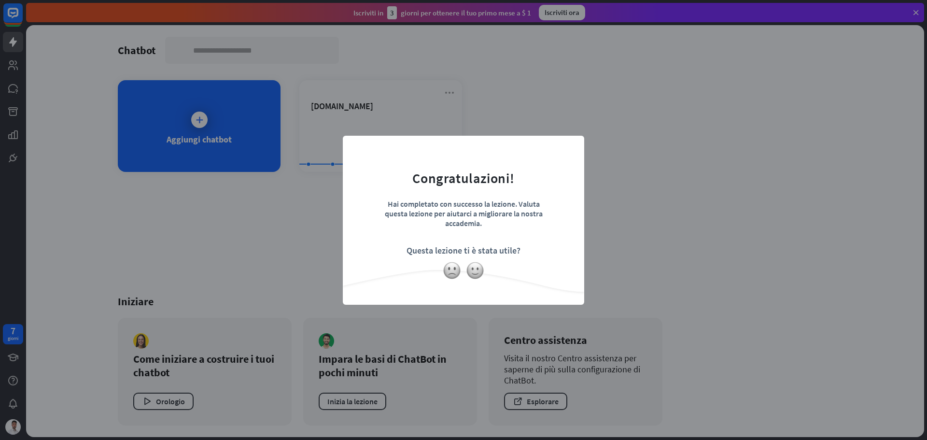  Describe the element at coordinates (452, 270) in the screenshot. I see `img: faccia leggermente accigliata` at that location.